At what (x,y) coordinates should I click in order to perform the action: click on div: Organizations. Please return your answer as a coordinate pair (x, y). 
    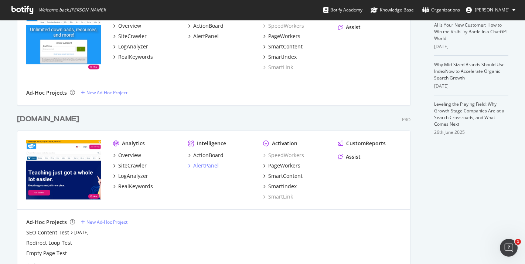
    Looking at the image, I should click on (440, 10).